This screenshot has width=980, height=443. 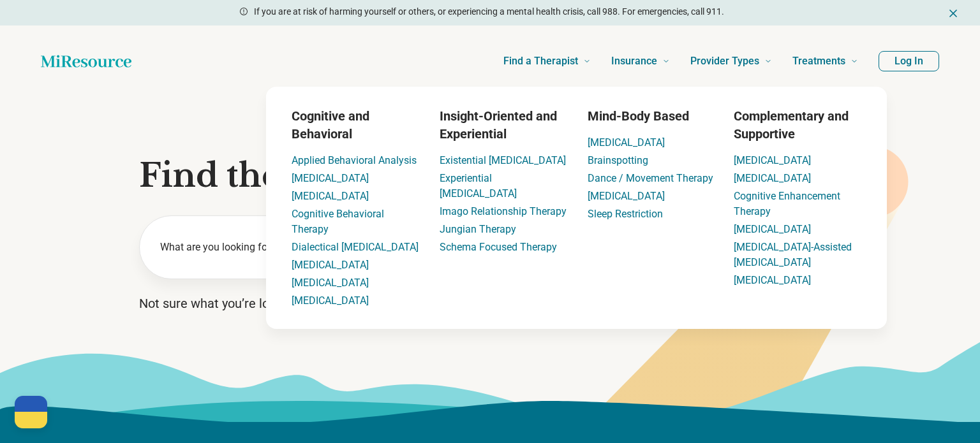 What do you see at coordinates (490, 176) in the screenshot?
I see `h1: Find the right mental health care for you` at bounding box center [490, 176].